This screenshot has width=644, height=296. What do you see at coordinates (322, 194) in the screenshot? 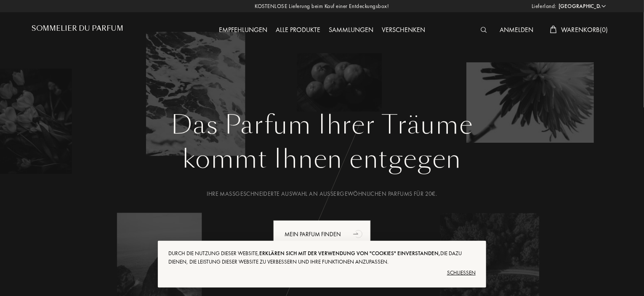
I see `div: Ihre maßgeschneiderte Auswahl an außergewöhnlichen Parfums für 20€.` at bounding box center [322, 194].